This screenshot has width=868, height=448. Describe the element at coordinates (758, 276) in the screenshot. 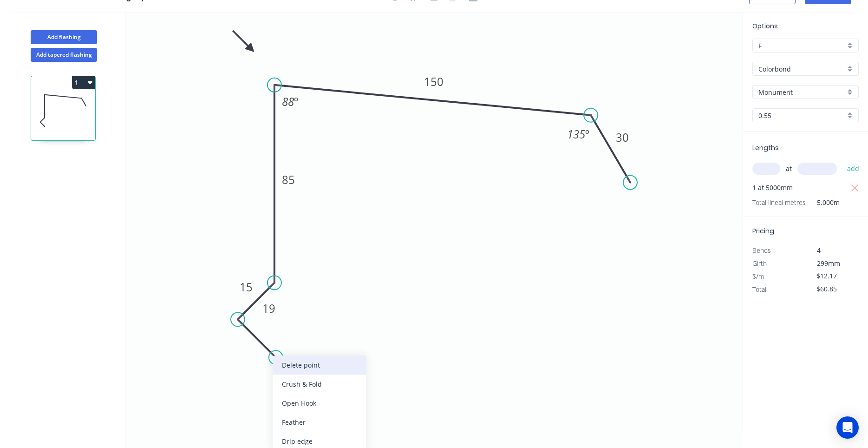

I see `span: $/m` at that location.